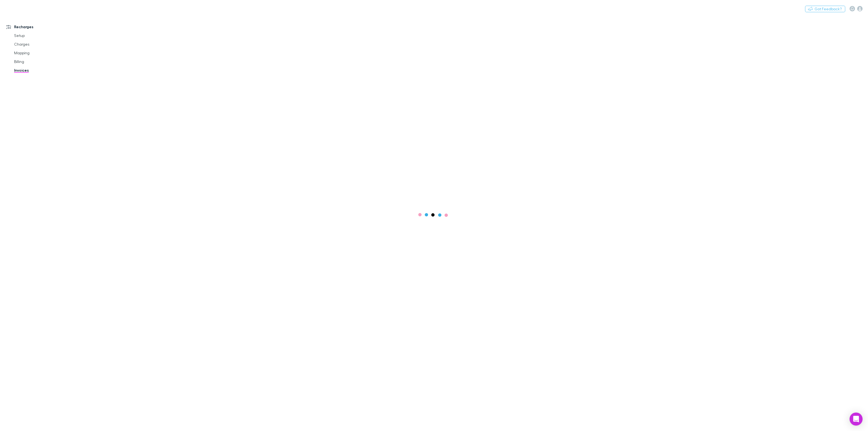  I want to click on a: Recharges, so click(39, 27).